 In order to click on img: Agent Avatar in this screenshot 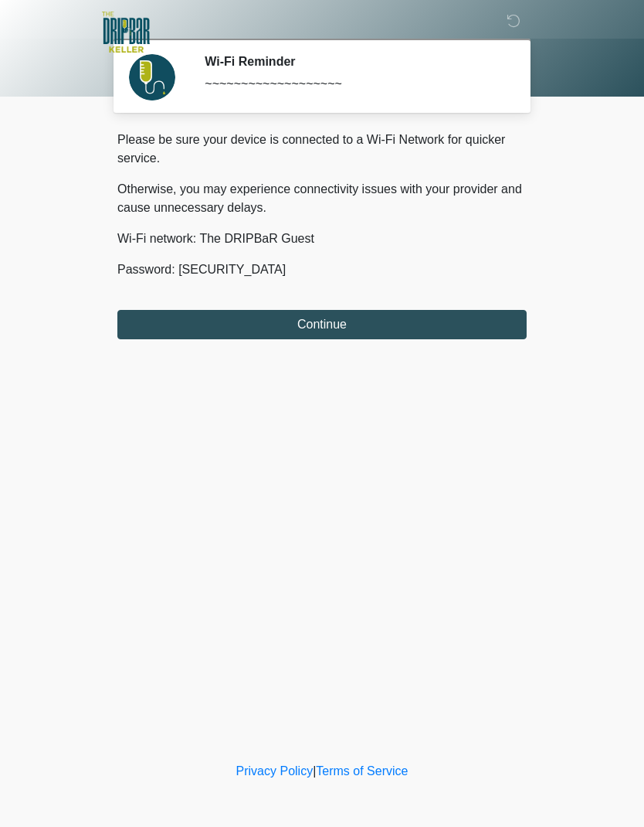, I will do `click(153, 77)`.